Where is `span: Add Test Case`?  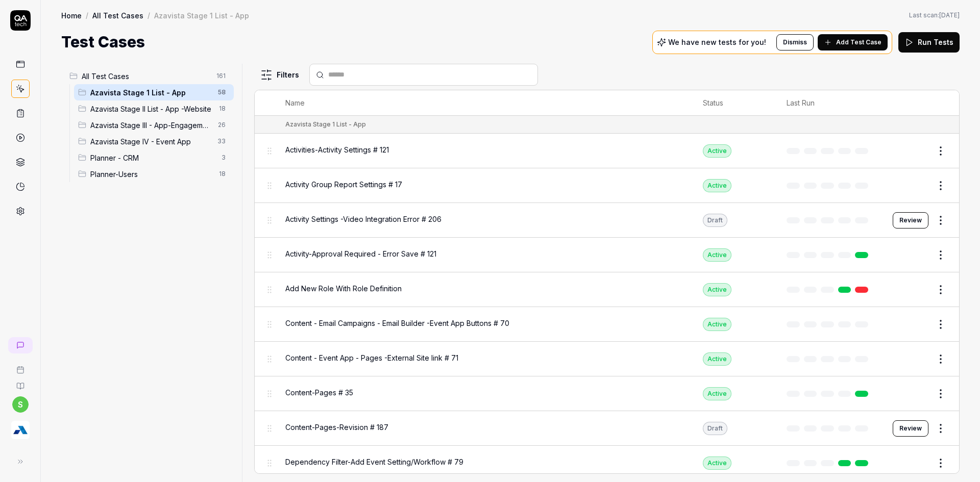
span: Add Test Case is located at coordinates (858, 42).